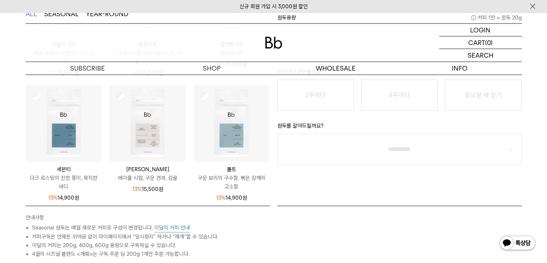 Image resolution: width=547 pixels, height=263 pixels. What do you see at coordinates (148, 218) in the screenshot?
I see `p: 안내사항` at bounding box center [148, 218].